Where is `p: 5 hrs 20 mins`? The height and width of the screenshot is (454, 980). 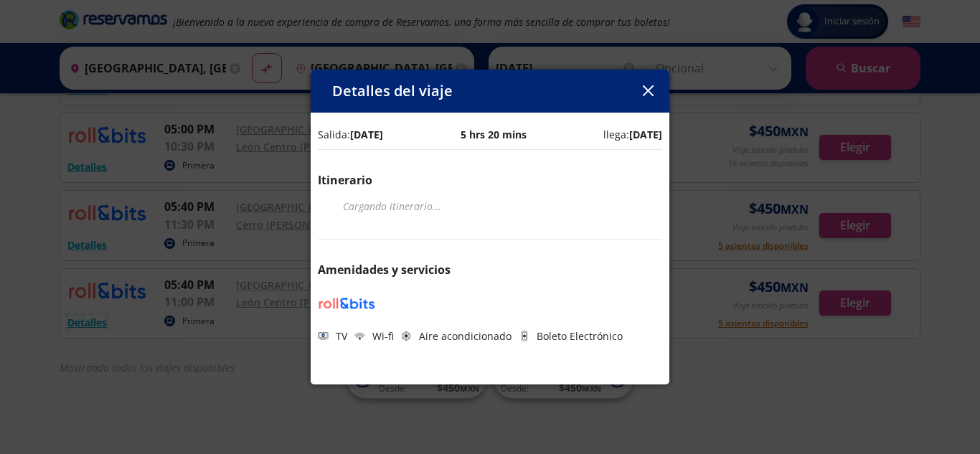
p: 5 hrs 20 mins is located at coordinates (493, 134).